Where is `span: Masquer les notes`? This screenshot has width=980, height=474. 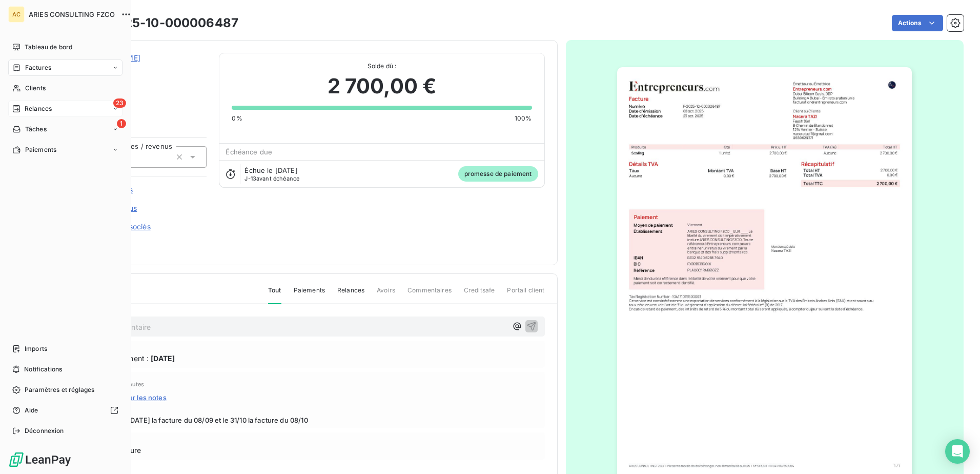 span: Masquer les notes is located at coordinates (136, 397).